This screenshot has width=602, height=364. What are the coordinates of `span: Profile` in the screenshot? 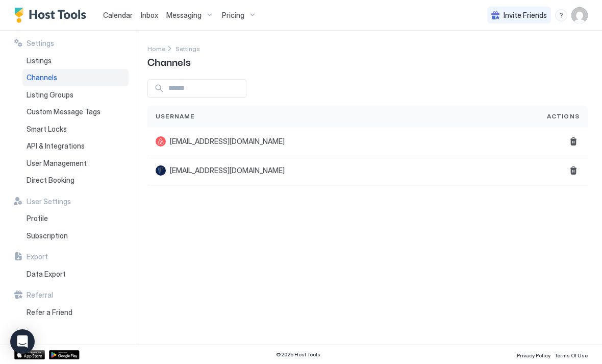 It's located at (37, 219).